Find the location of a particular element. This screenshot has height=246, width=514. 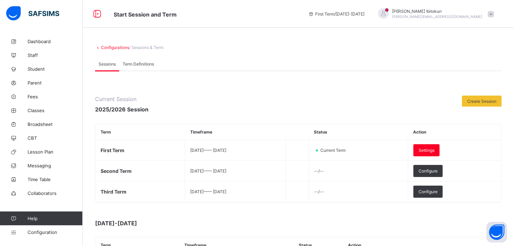

span: CBT is located at coordinates (55, 138).